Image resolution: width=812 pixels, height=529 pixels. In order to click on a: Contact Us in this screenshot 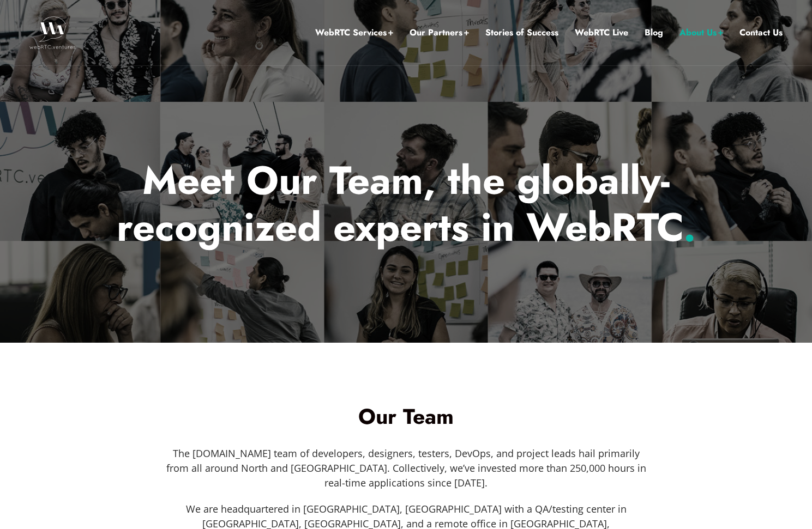, I will do `click(761, 33)`.